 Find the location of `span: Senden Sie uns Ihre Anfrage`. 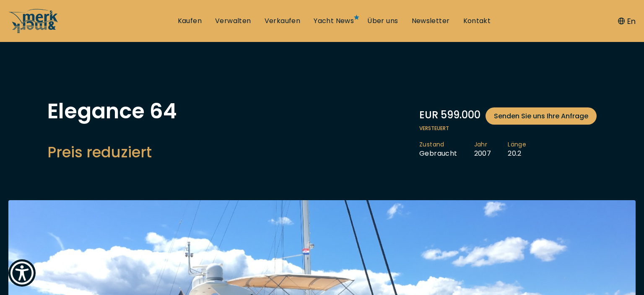

span: Senden Sie uns Ihre Anfrage is located at coordinates (541, 116).